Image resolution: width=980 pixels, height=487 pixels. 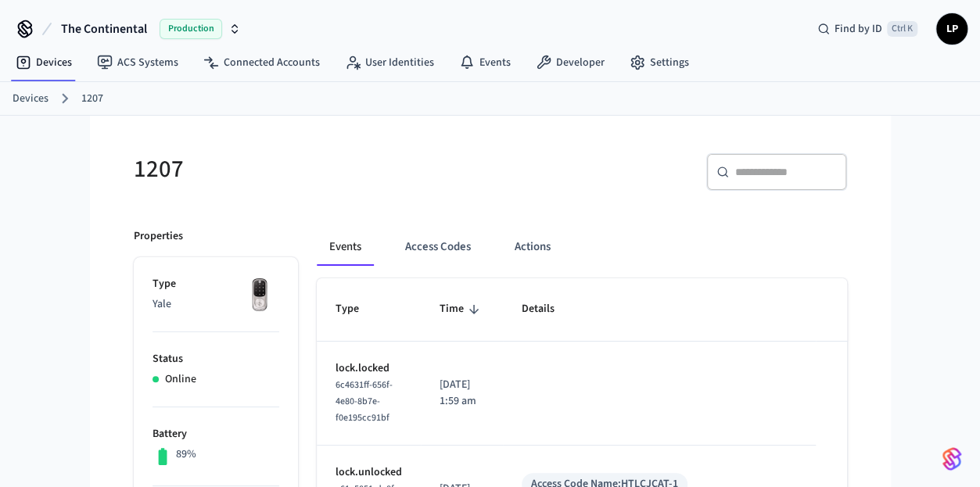 What do you see at coordinates (216, 304) in the screenshot?
I see `p: Yale` at bounding box center [216, 304].